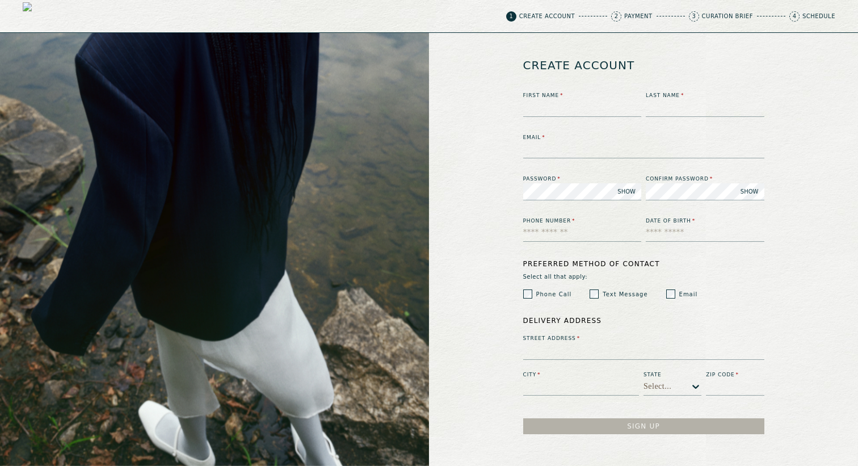 The image size is (858, 466). Describe the element at coordinates (819, 16) in the screenshot. I see `p: Schedule` at that location.